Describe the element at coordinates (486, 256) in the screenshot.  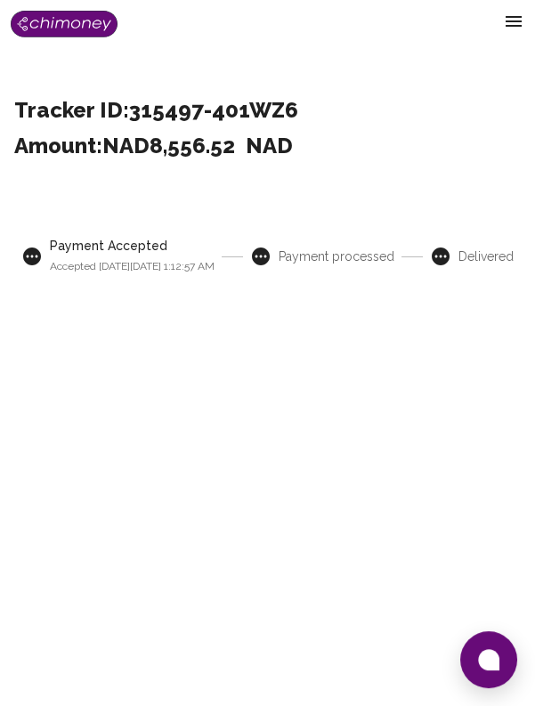
I see `span: Delivered` at that location.